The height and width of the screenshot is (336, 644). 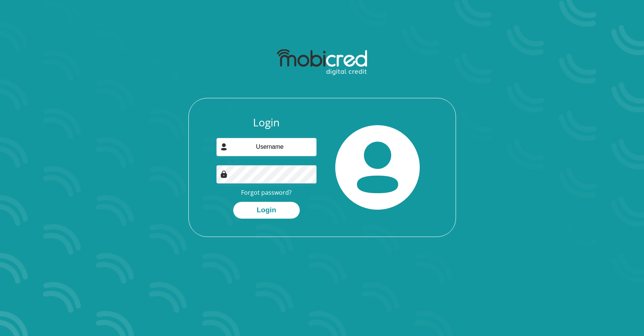 What do you see at coordinates (266, 123) in the screenshot?
I see `h3: Login` at bounding box center [266, 123].